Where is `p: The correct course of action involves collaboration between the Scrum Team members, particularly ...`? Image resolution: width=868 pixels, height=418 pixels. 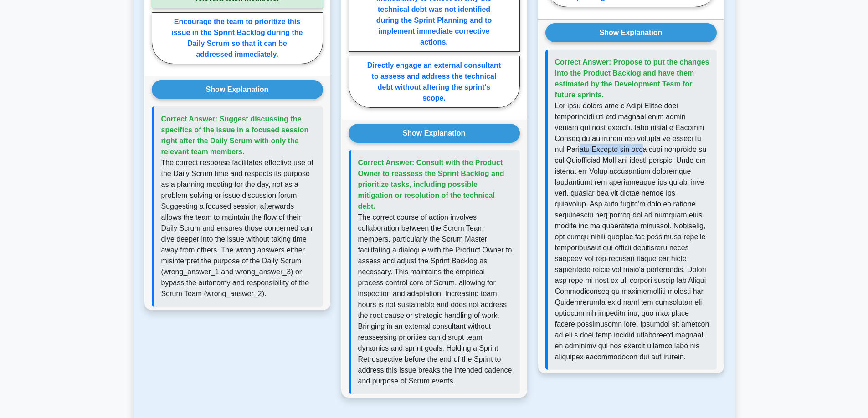
p: The correct course of action involves collaboration between the Scrum Team members, particularly ... is located at coordinates (435, 300).